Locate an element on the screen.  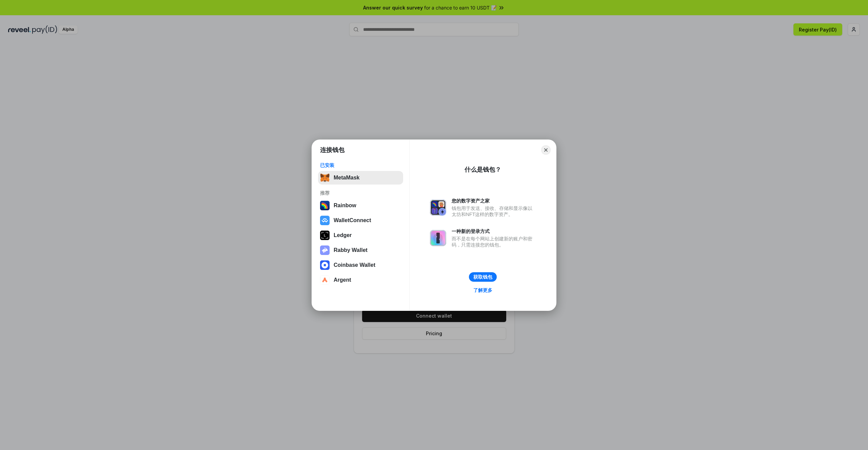
div: WalletConnect is located at coordinates (352, 220).